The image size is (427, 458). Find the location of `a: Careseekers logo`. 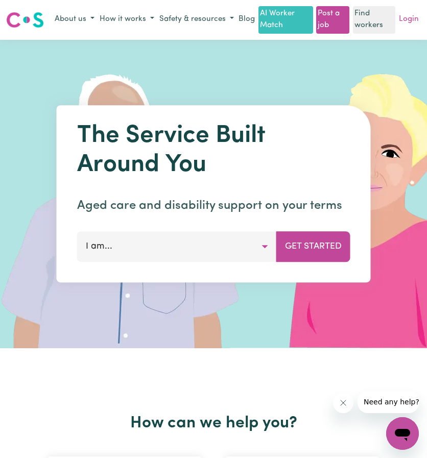

a: Careseekers logo is located at coordinates (25, 20).